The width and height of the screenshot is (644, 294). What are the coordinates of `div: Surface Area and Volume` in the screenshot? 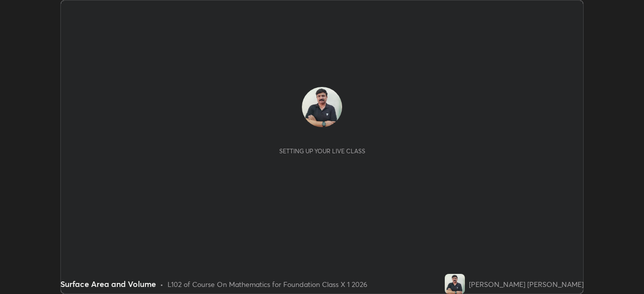 It's located at (108, 284).